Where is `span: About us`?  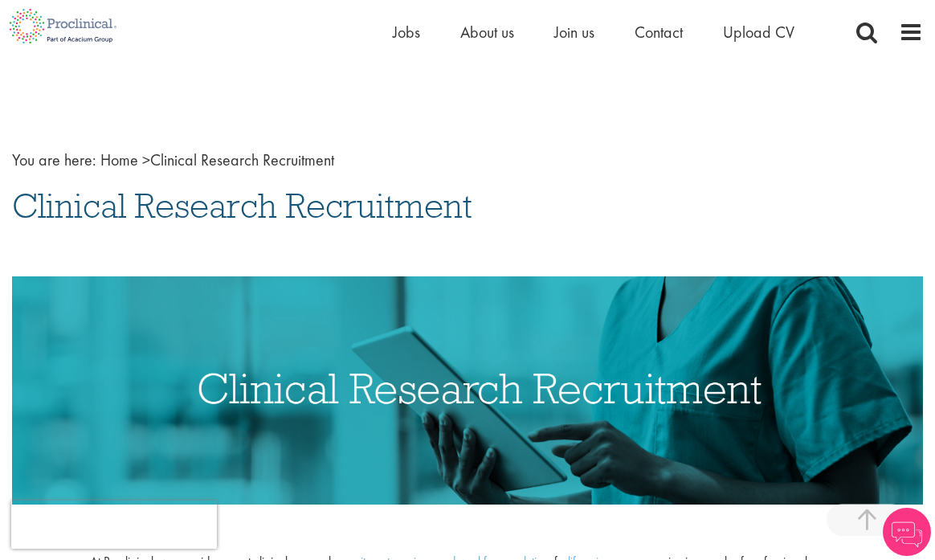
span: About us is located at coordinates (487, 32).